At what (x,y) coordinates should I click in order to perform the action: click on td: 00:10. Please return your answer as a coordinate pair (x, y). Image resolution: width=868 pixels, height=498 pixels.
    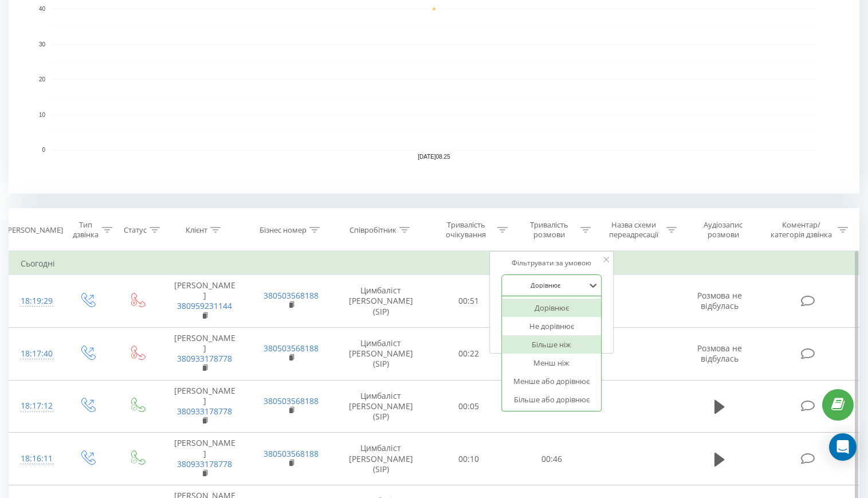
    Looking at the image, I should click on (469, 459).